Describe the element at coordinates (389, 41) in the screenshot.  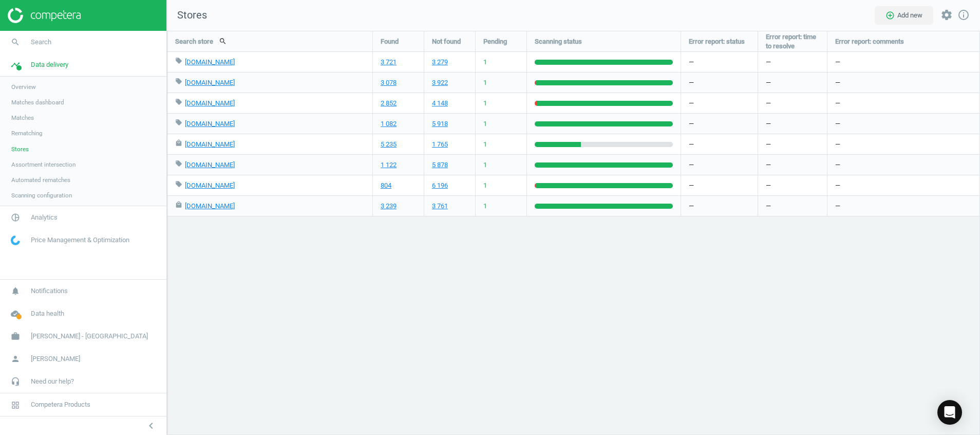
I see `span: Found` at that location.